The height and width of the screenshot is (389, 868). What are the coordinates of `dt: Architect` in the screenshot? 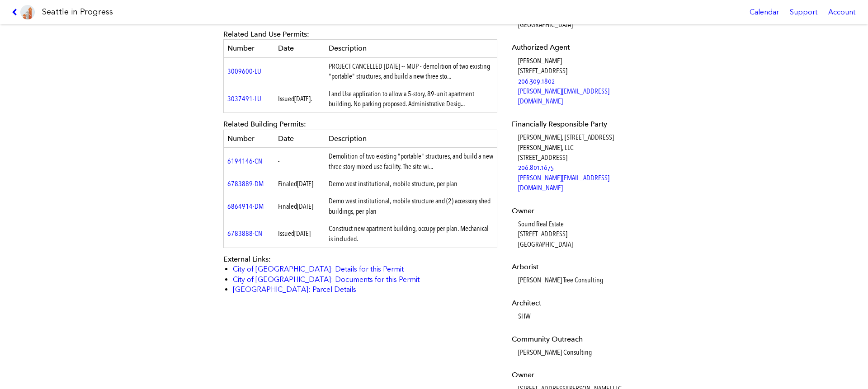 It's located at (577, 304).